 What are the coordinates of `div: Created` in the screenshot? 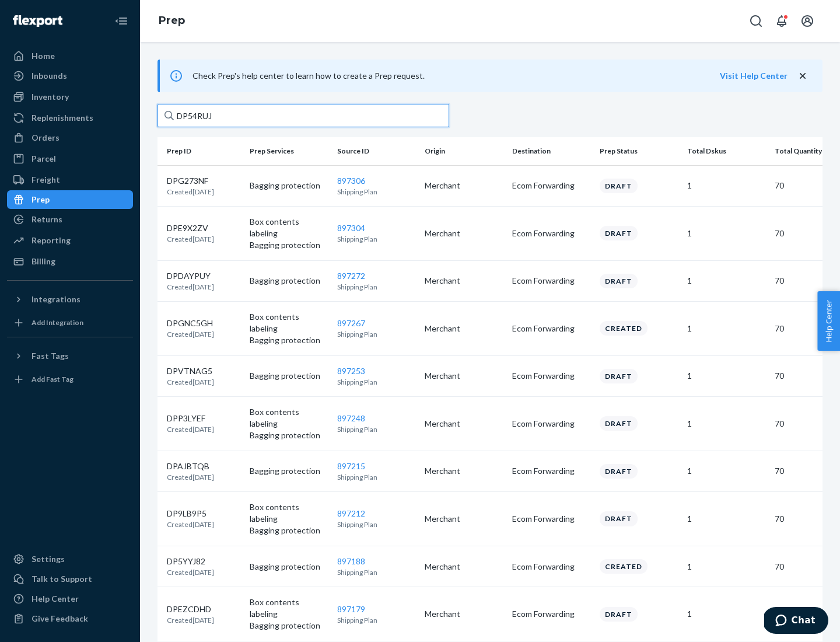 It's located at (623, 566).